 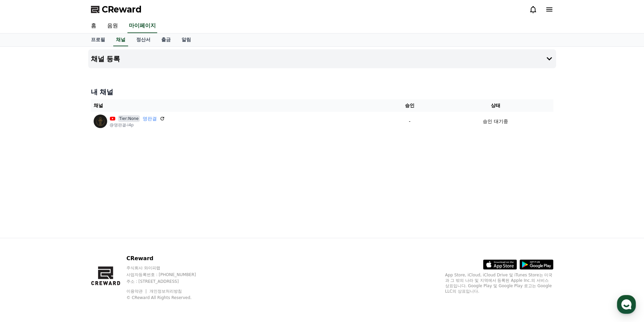 What do you see at coordinates (186, 40) in the screenshot?
I see `a: 알림` at bounding box center [186, 40].